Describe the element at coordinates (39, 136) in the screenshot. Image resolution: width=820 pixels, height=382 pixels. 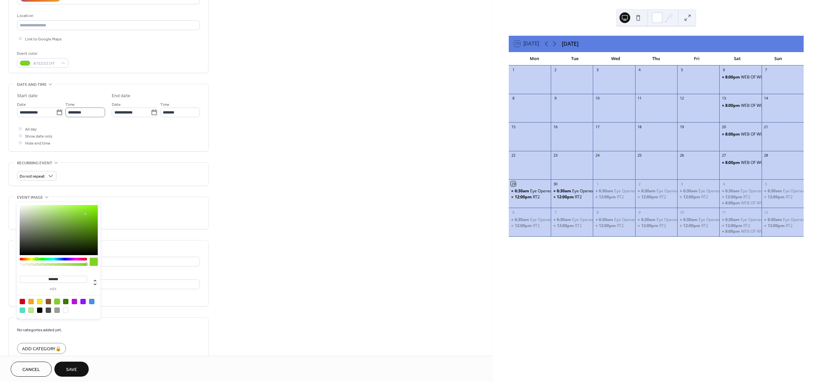
I see `span: Show date only` at that location.